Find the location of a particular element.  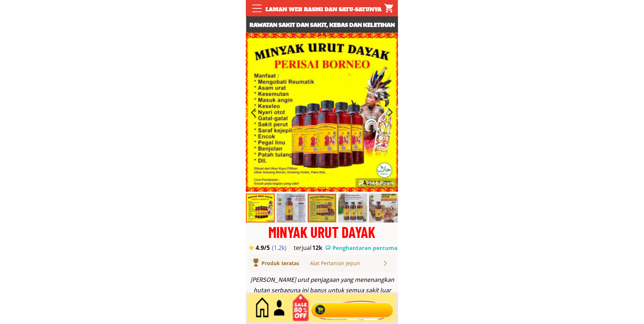

div: MINYAK URUT DAYAK is located at coordinates (322, 232).